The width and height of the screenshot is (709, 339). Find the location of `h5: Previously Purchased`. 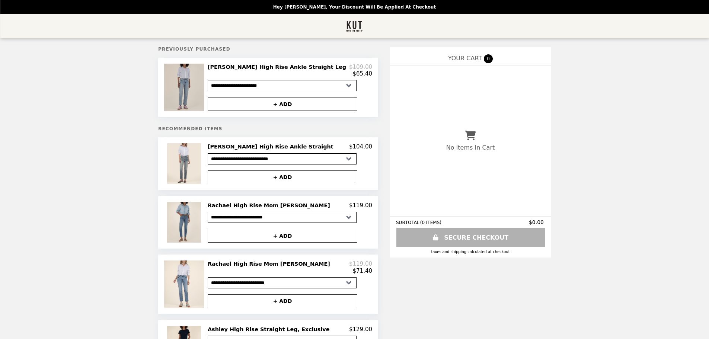

h5: Previously Purchased is located at coordinates (268, 49).